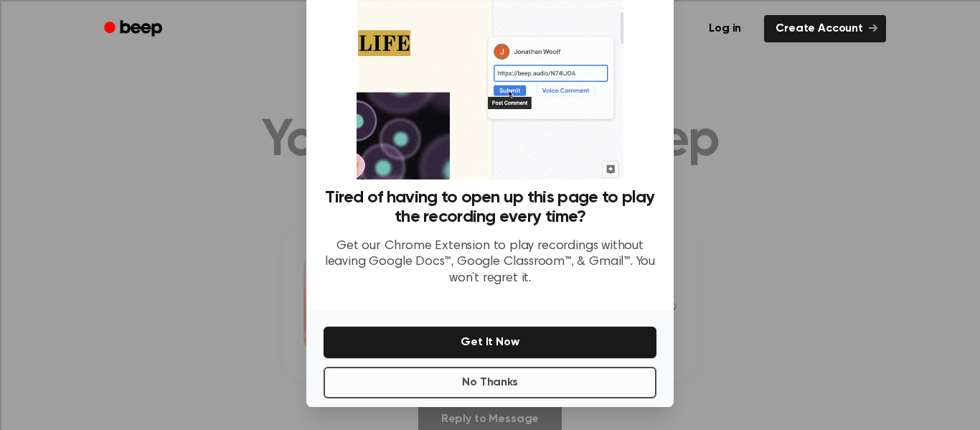  I want to click on a: Beep, so click(134, 29).